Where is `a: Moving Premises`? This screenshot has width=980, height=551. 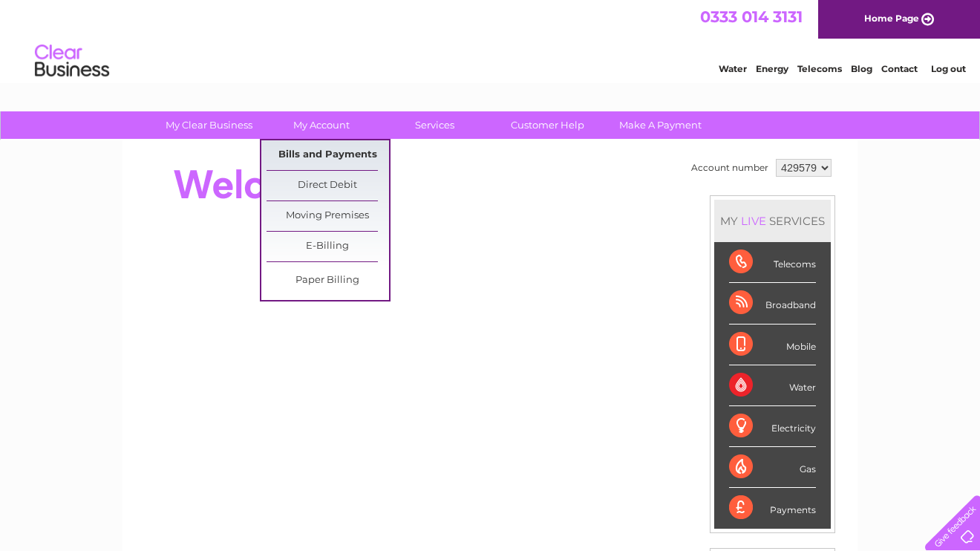 a: Moving Premises is located at coordinates (327, 216).